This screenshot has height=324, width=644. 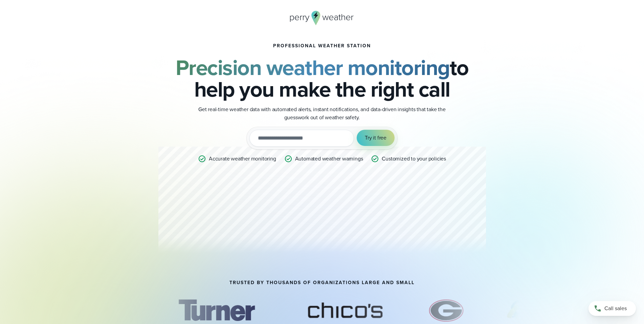 What do you see at coordinates (322, 46) in the screenshot?
I see `h1: Professional Weather Station` at bounding box center [322, 46].